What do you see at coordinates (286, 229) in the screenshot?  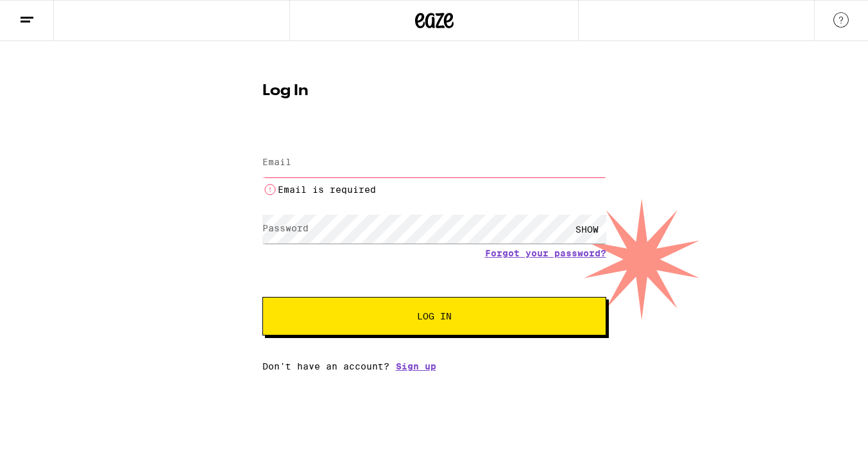 I see `label: Password` at bounding box center [286, 229].